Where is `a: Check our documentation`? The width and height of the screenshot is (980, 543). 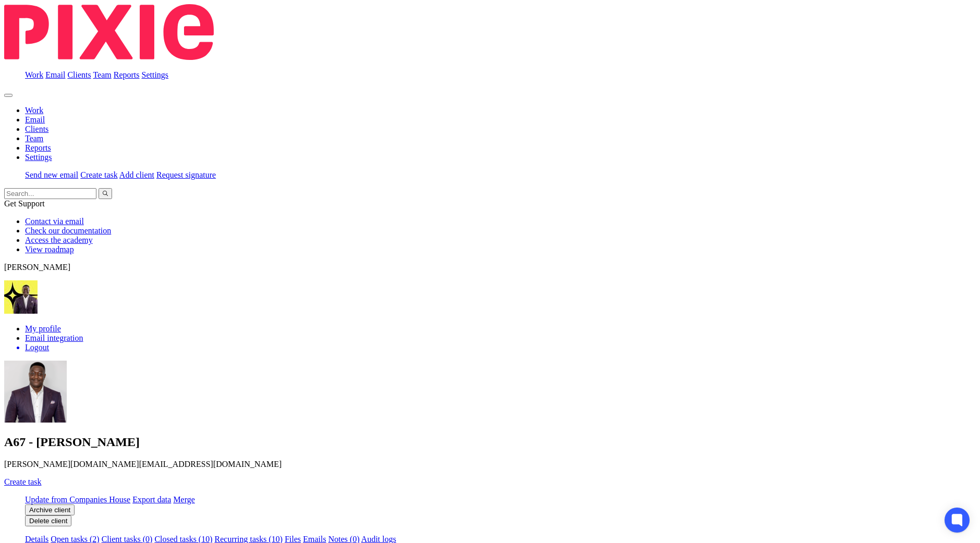
a: Check our documentation is located at coordinates (67, 230).